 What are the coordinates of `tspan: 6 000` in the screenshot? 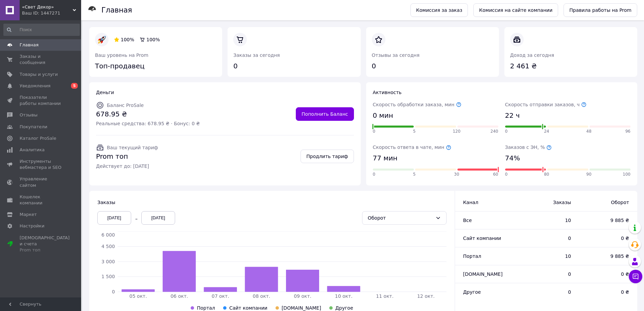 It's located at (108, 235).